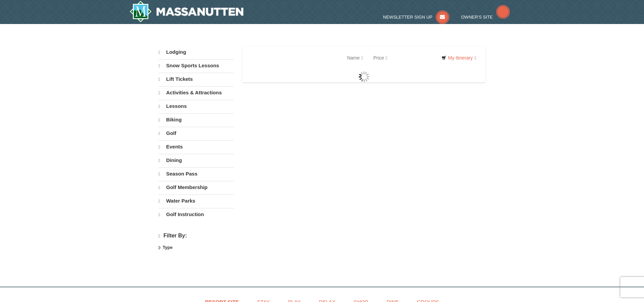 The image size is (644, 302). I want to click on a: Season Pass, so click(196, 174).